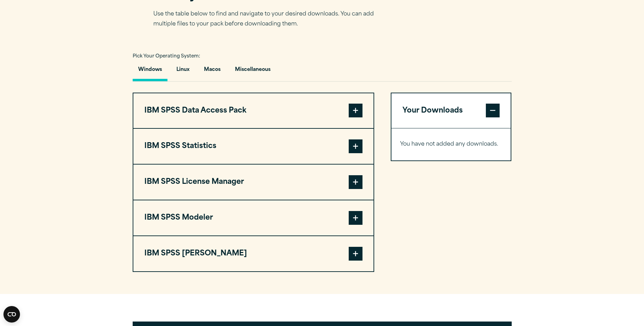 This screenshot has height=326, width=644. Describe the element at coordinates (253, 111) in the screenshot. I see `button: IBM SPSS Data Access Pack` at that location.